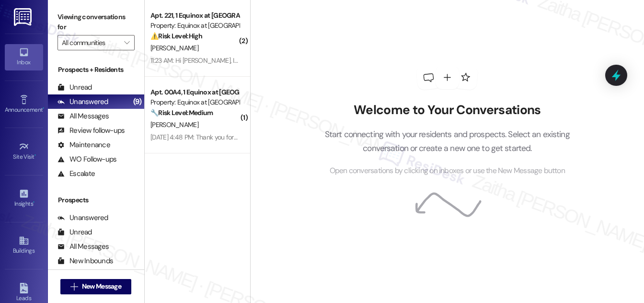 Image resolution: width=644 pixels, height=303 pixels. I want to click on h2: Welcome to Your Conversations, so click(447, 110).